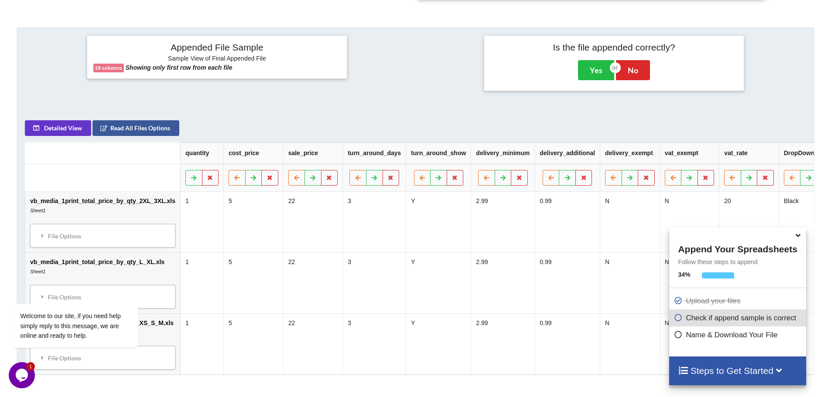 The width and height of the screenshot is (831, 397). Describe the element at coordinates (633, 70) in the screenshot. I see `button: No` at that location.